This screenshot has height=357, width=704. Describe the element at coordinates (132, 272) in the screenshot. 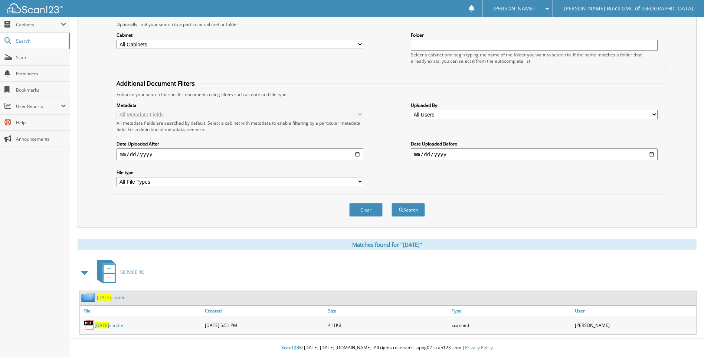

I see `span: SERVICE RO` at that location.